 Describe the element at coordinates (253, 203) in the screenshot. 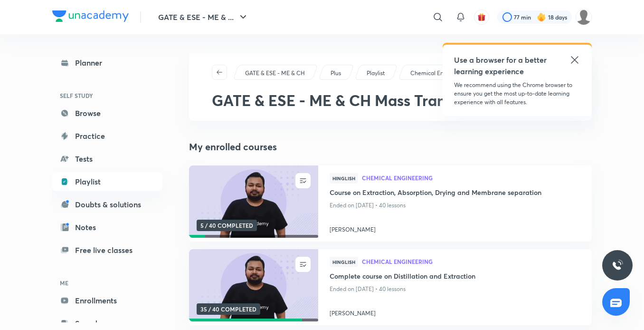

I see `a: new-thumbnail5 / 40 COMPLETED` at that location.